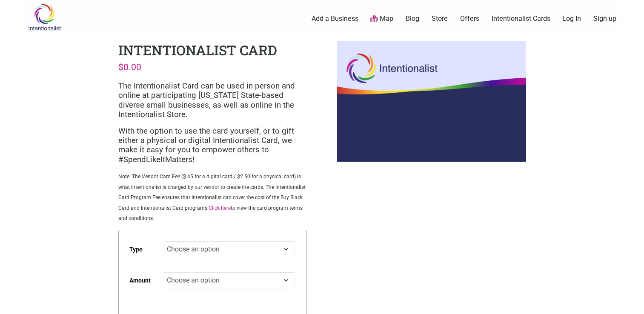  Describe the element at coordinates (440, 19) in the screenshot. I see `a: Store` at that location.